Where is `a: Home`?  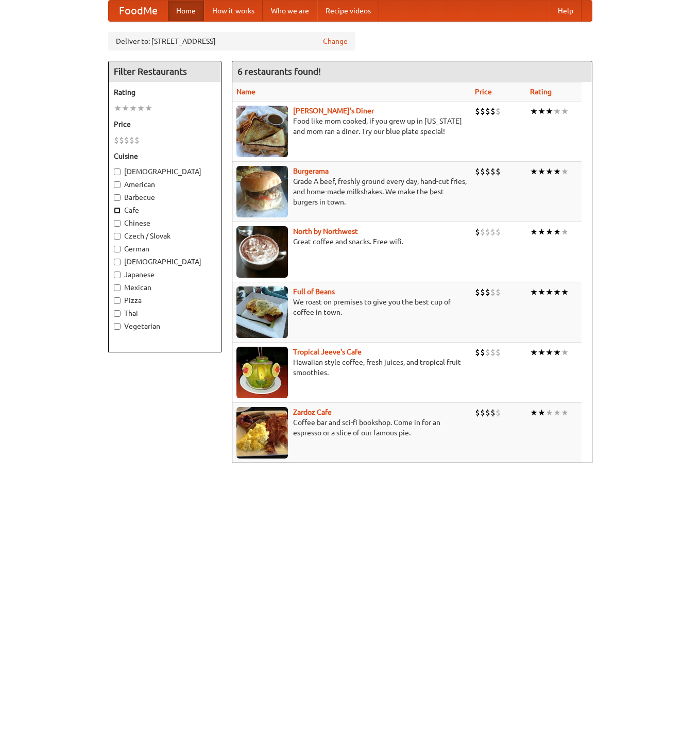 a: Home is located at coordinates (186, 11).